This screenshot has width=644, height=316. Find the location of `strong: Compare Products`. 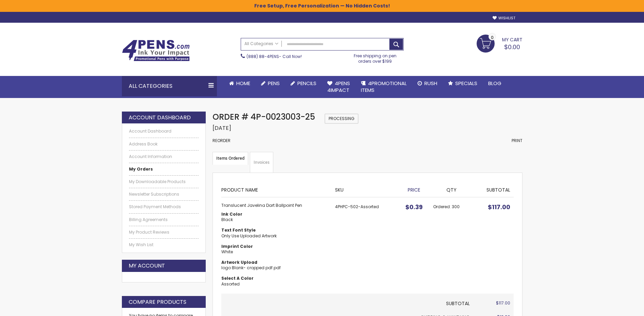

strong: Compare Products is located at coordinates (158, 303).